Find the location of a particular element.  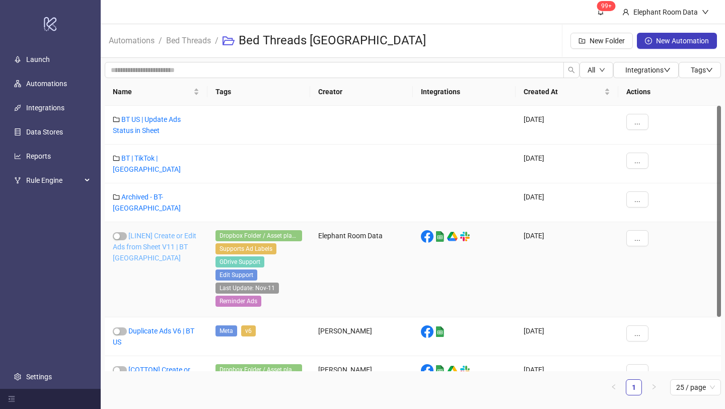

a: Settings is located at coordinates (39, 376).